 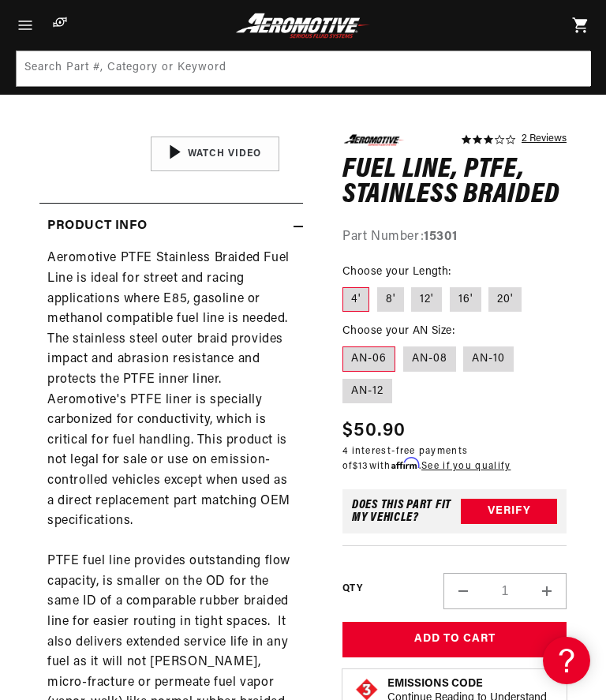 What do you see at coordinates (391, 299) in the screenshot?
I see `label: 8'` at bounding box center [391, 299].